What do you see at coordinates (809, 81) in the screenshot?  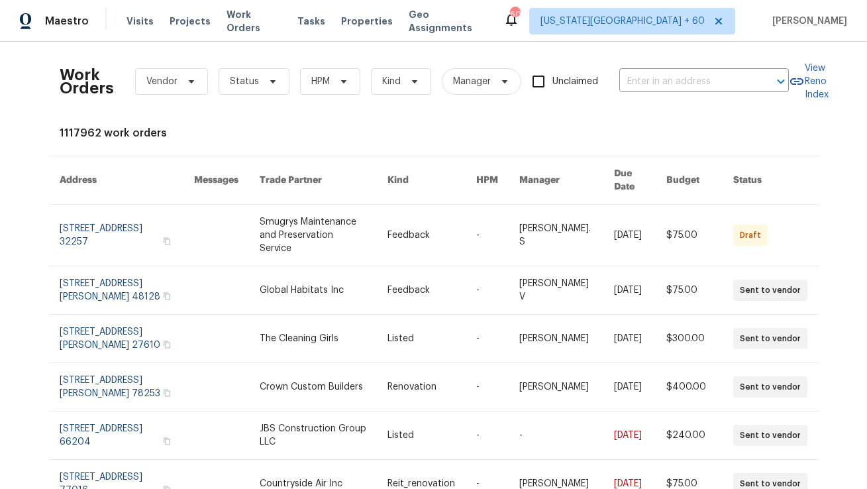 I see `div: View Reno Index` at bounding box center [809, 81].